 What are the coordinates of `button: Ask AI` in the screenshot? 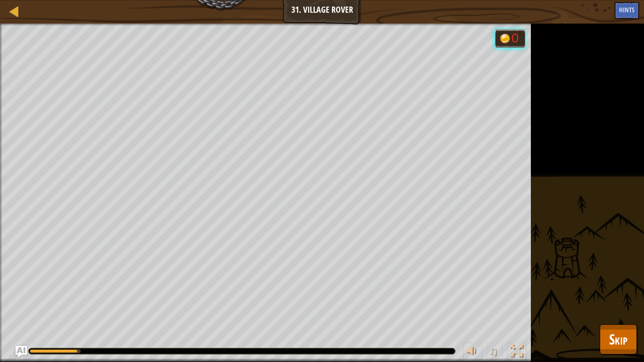 It's located at (21, 352).